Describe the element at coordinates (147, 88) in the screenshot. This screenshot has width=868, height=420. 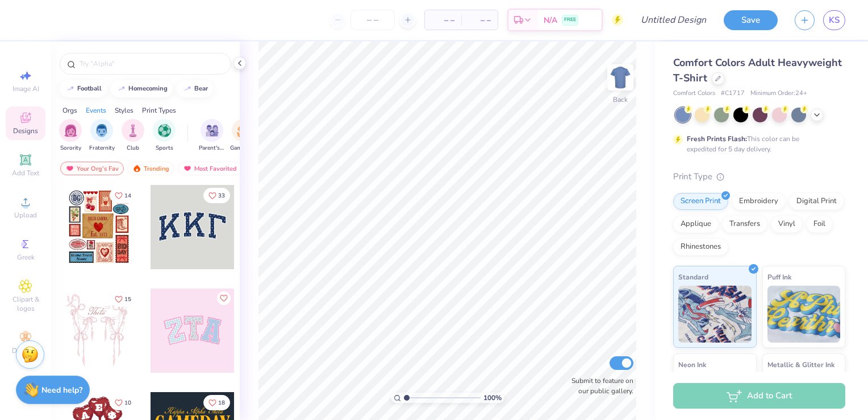
I see `div: homecoming` at that location.